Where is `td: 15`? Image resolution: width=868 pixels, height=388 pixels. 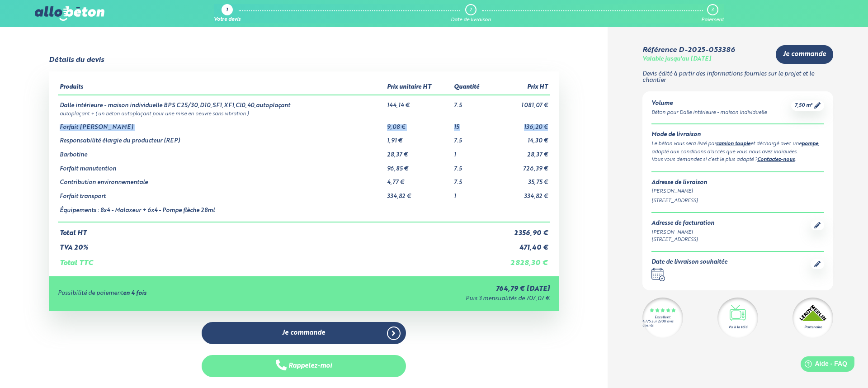 td: 15 is located at coordinates (472, 124).